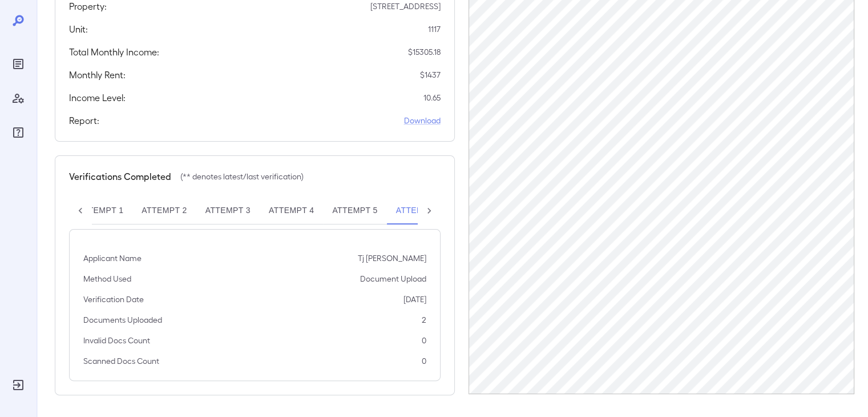 The height and width of the screenshot is (417, 868). I want to click on p: Applicant Name, so click(113, 258).